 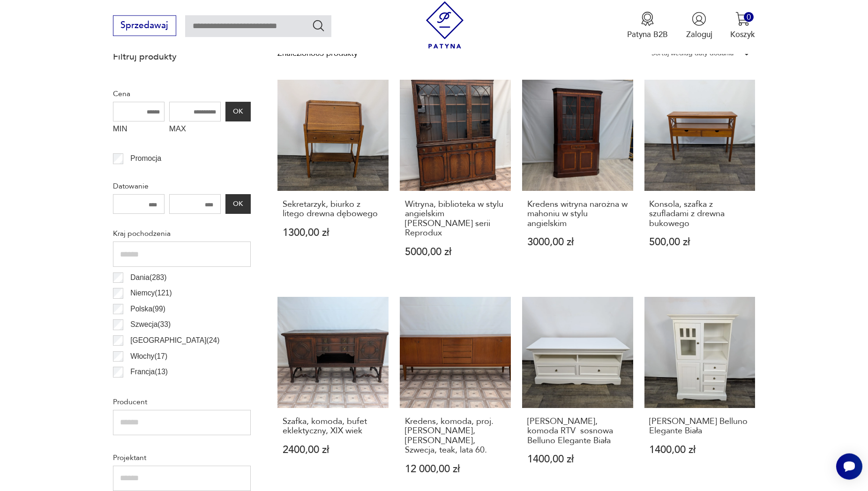 What do you see at coordinates (742, 26) in the screenshot?
I see `button: 0Koszyk` at bounding box center [742, 26].